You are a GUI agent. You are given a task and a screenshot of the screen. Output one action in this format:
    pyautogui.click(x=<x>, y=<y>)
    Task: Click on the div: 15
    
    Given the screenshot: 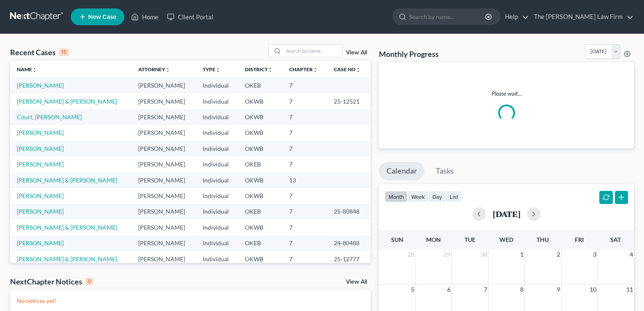 What is the action you would take?
    pyautogui.click(x=64, y=52)
    